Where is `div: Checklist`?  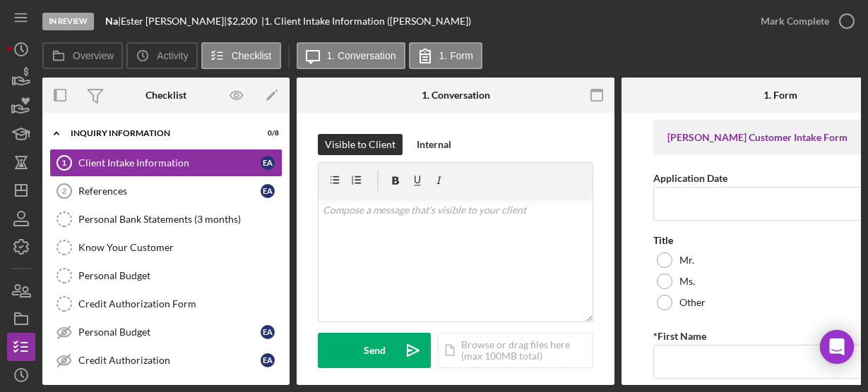 div: Checklist is located at coordinates (166, 95).